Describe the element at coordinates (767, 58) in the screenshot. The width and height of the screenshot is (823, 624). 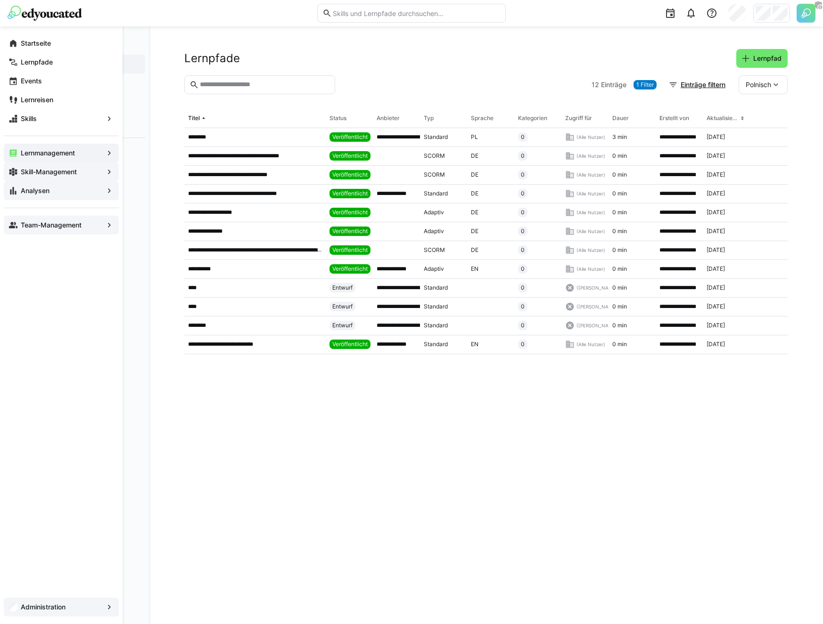
I see `span: Lernpfad` at that location.